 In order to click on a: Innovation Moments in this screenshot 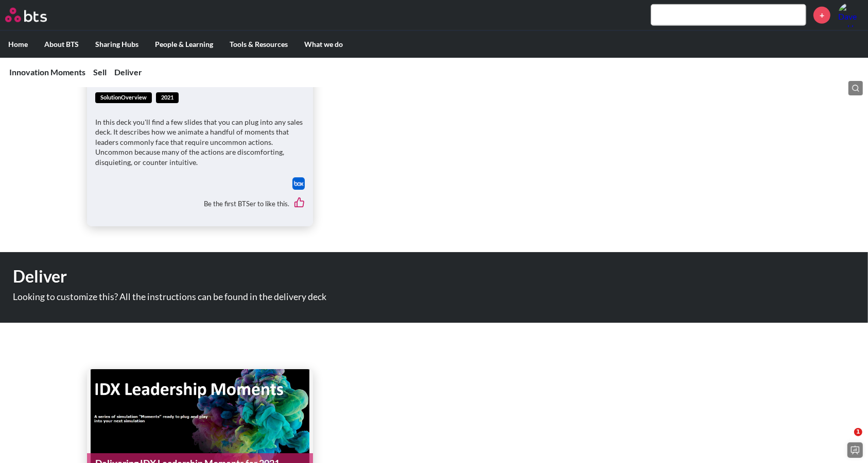, I will do `click(47, 71)`.